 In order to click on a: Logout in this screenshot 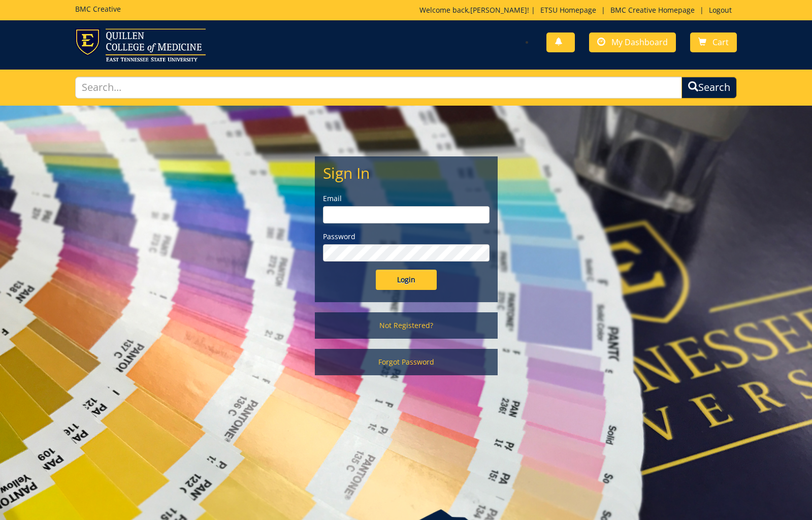, I will do `click(720, 10)`.